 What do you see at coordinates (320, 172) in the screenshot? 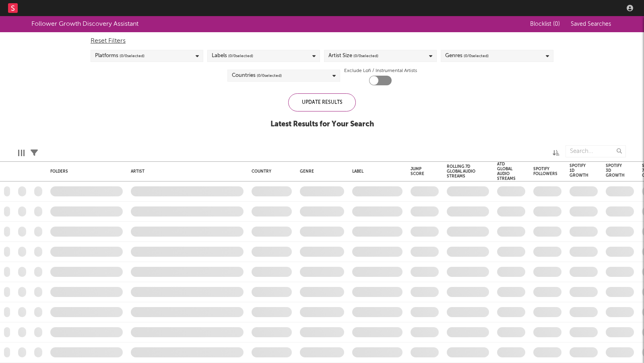
I see `div: Genre` at bounding box center [320, 172].